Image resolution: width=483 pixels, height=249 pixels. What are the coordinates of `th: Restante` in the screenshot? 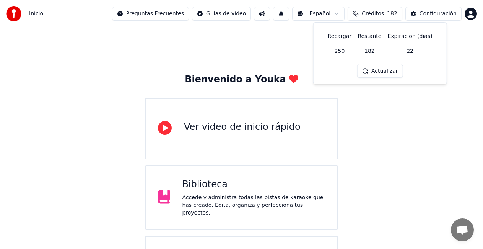 It's located at (370, 36).